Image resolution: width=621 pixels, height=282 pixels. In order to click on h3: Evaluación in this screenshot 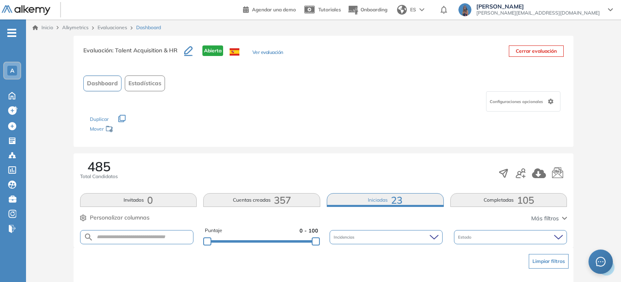, I will do `click(134, 54)`.